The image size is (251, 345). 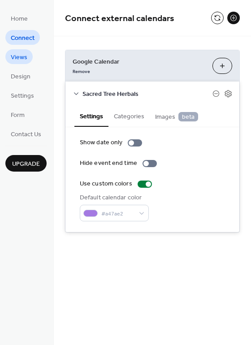 I want to click on div: Show date only, so click(x=101, y=142).